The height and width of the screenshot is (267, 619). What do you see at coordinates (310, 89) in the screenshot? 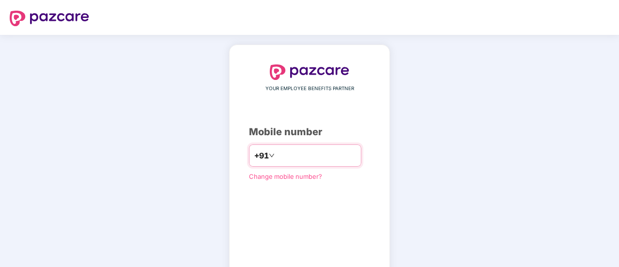
I see `span: YOUR EMPLOYEE BENEFITS PARTNER` at bounding box center [310, 89].